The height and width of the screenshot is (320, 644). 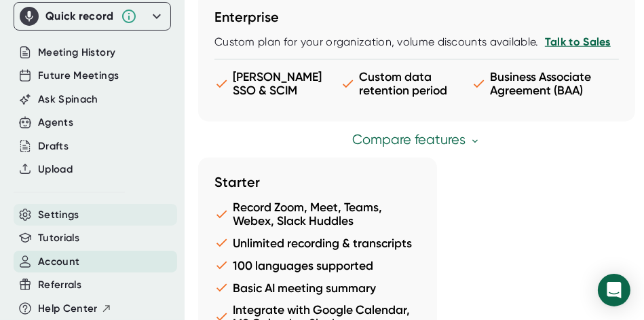 I want to click on span: Account, so click(x=59, y=261).